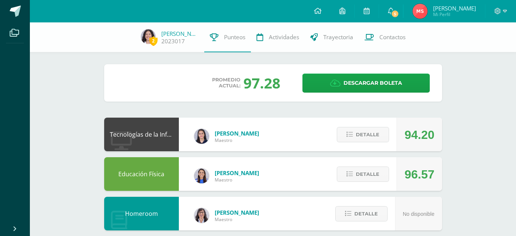 The width and height of the screenshot is (516, 236). I want to click on div: Homeroom, so click(142, 214).